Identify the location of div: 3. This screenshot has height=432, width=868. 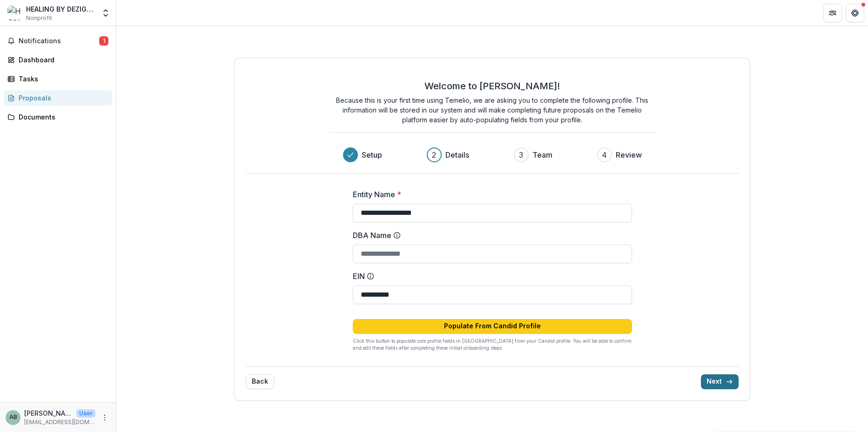
(521, 155).